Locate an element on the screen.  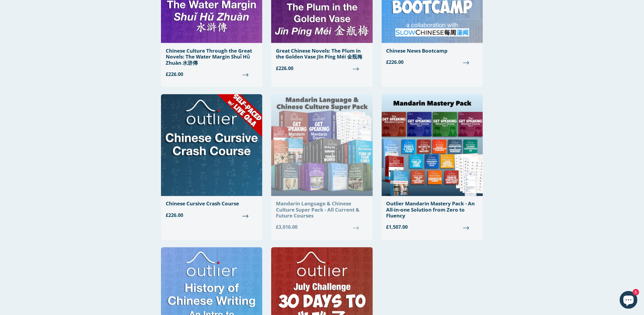
div: Chinese News Bootcamp is located at coordinates (432, 51).